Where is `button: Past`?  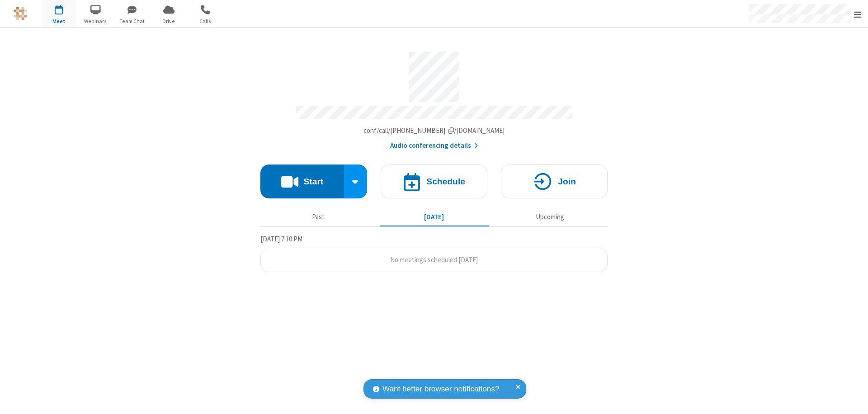
button: Past is located at coordinates (318, 217).